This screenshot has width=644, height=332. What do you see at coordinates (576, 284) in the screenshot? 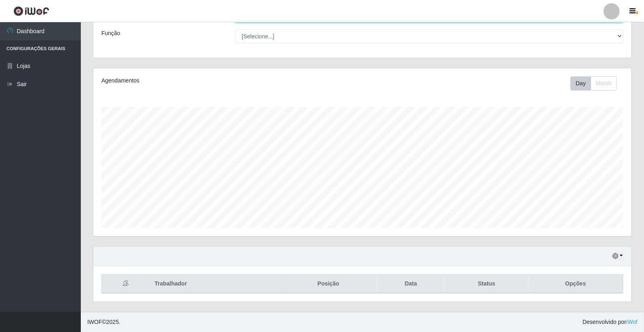
I see `th: Opções` at bounding box center [576, 284].